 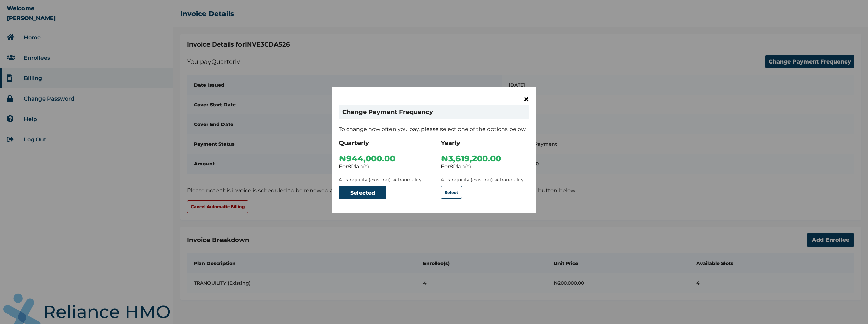 I want to click on h3: Q uarterly, so click(x=383, y=143).